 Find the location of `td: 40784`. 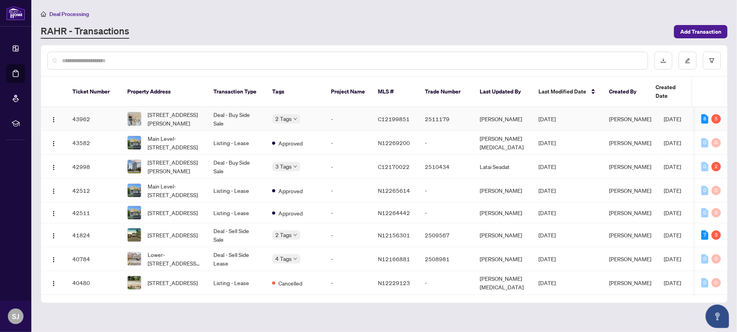

td: 40784 is located at coordinates (94, 259).